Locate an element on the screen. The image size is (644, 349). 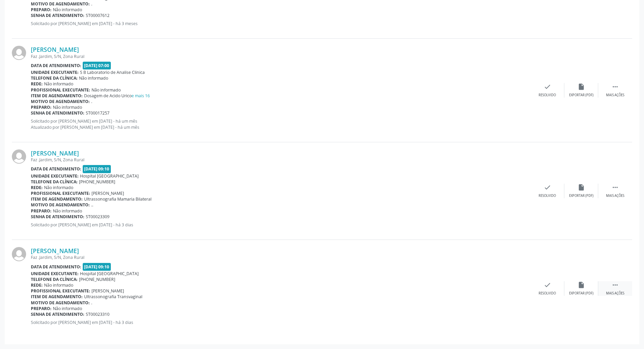
span: ST00017257 is located at coordinates (97, 113).